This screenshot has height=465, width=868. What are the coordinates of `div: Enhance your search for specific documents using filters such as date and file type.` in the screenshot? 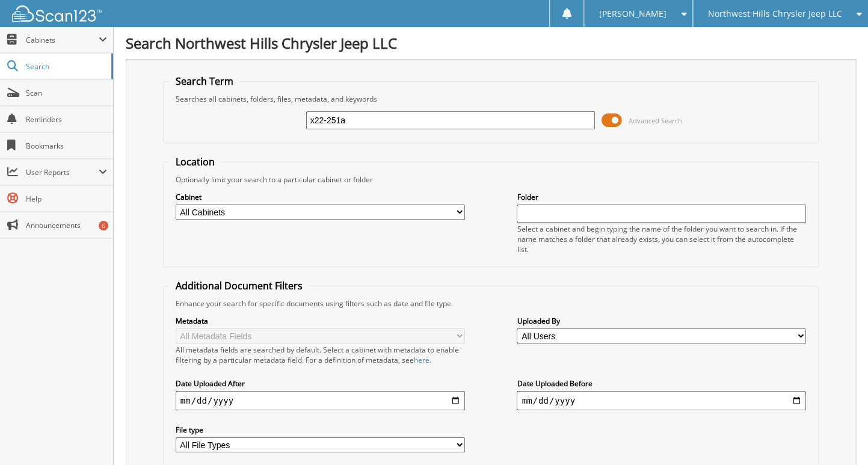 It's located at (490, 303).